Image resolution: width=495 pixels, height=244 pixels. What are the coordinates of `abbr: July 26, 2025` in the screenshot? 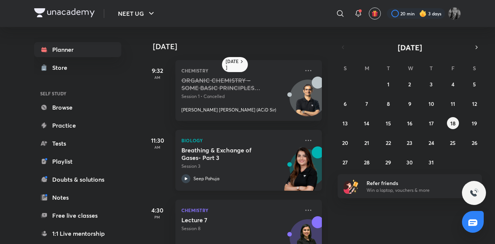 It's located at (475, 143).